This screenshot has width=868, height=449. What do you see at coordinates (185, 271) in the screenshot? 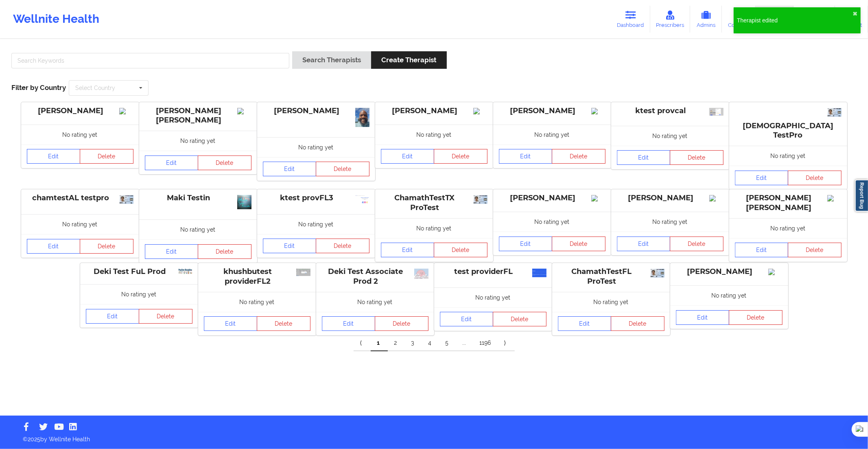
I see `img: 306adfb8-afef-4595-b55b-cd6d10b9d011_431d3f94-61a9-422f-af3f-4198cd441542PD.jpg` at bounding box center [185, 271].